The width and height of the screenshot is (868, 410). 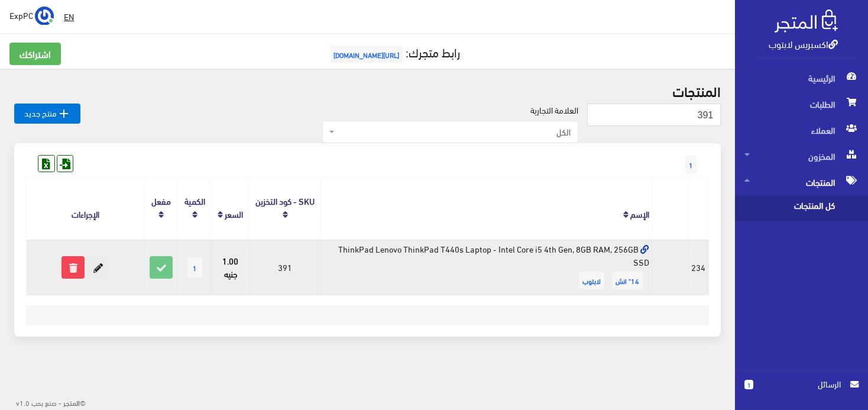 I want to click on th: الإجراءات, so click(x=86, y=208).